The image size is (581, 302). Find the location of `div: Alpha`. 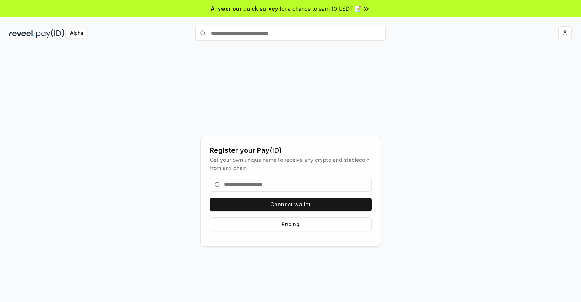

div: Alpha is located at coordinates (76, 33).